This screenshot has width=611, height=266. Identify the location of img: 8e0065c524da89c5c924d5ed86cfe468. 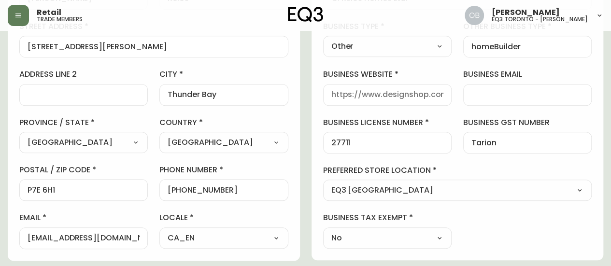
(474, 15).